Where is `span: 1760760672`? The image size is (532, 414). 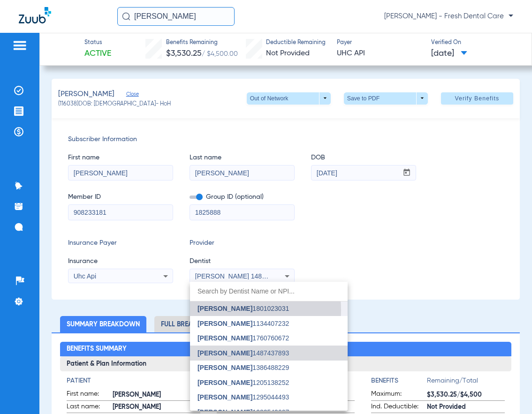 span: 1760760672 is located at coordinates (243, 338).